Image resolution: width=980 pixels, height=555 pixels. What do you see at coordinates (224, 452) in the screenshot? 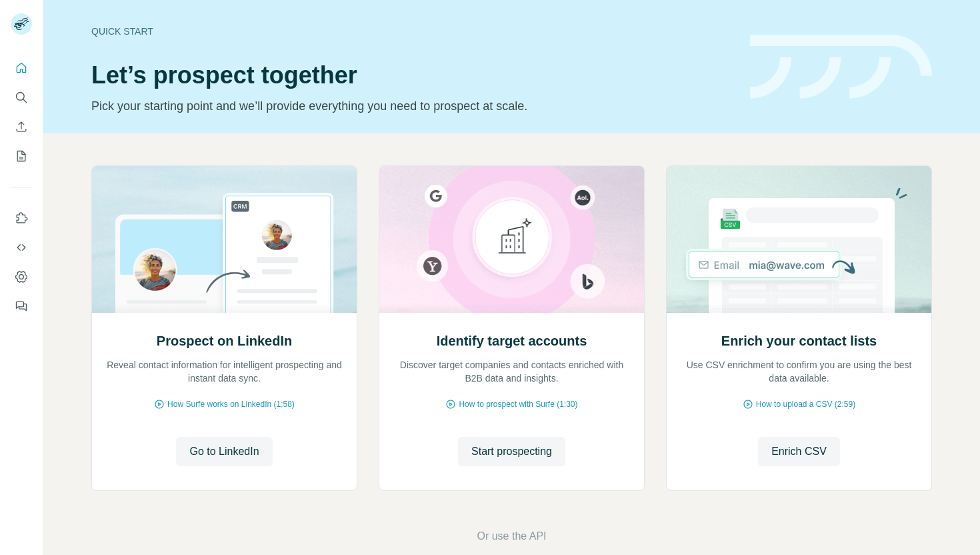
I see `button: Go to LinkedIn` at bounding box center [224, 452].